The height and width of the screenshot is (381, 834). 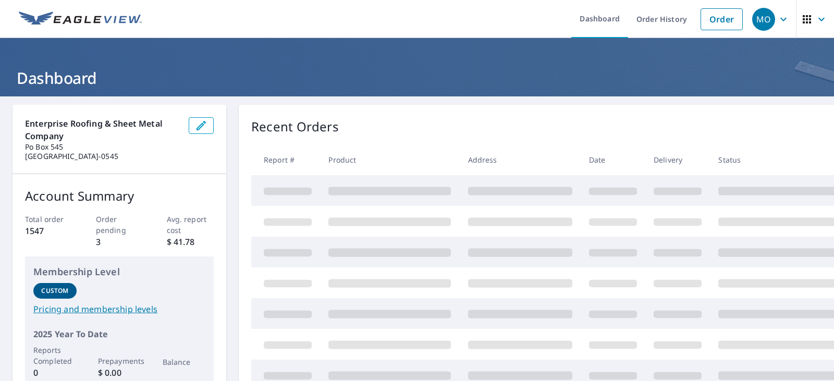 I want to click on p: Enterprise Roofing & Sheet Metal Company, so click(x=103, y=130).